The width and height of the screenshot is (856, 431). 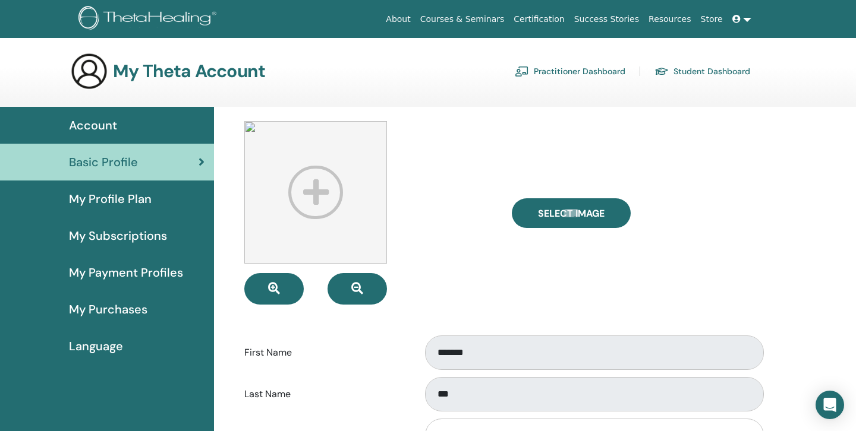 What do you see at coordinates (538, 19) in the screenshot?
I see `a: Certification` at bounding box center [538, 19].